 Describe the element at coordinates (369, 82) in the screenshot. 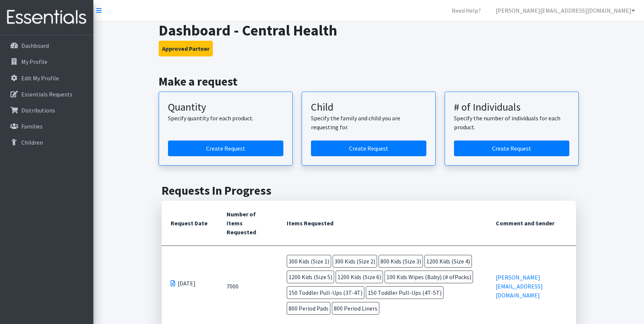

I see `h2: Make a request` at that location.